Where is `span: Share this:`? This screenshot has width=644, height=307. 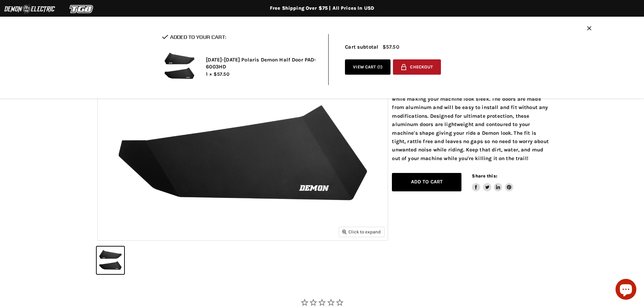 span: Share this: is located at coordinates (484, 176).